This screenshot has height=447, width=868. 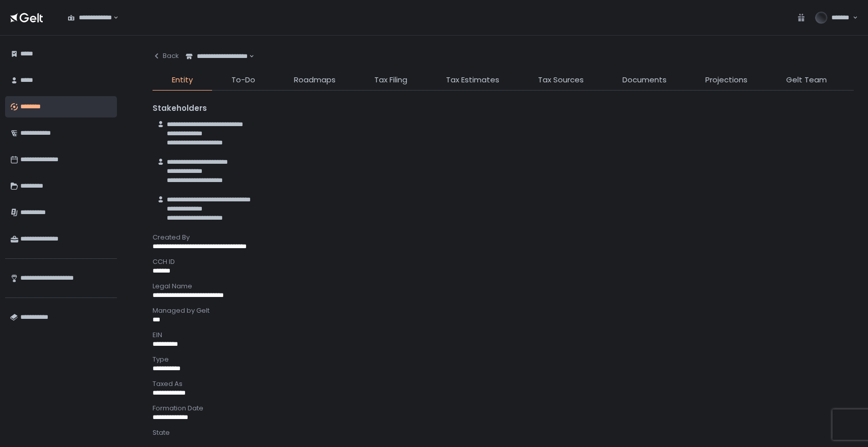 What do you see at coordinates (503, 335) in the screenshot?
I see `div: EIN` at bounding box center [503, 335].